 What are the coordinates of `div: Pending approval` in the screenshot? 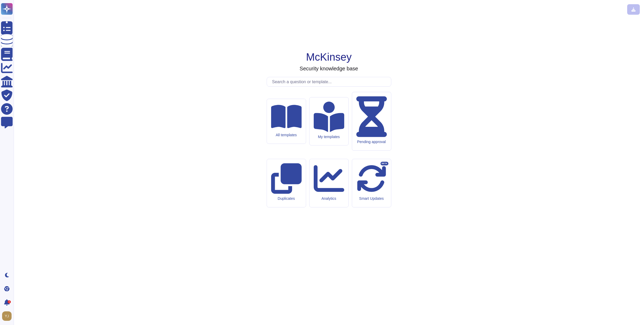 It's located at (372, 142).